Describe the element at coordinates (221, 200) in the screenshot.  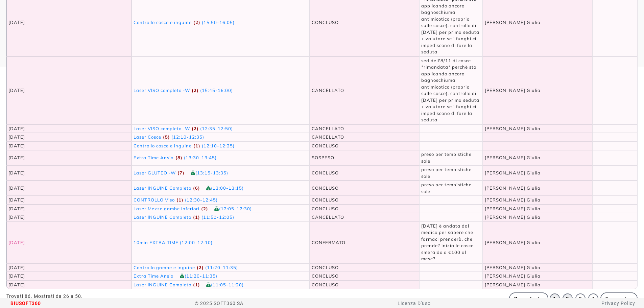
I see `td: (12:30-12:45)` at that location.